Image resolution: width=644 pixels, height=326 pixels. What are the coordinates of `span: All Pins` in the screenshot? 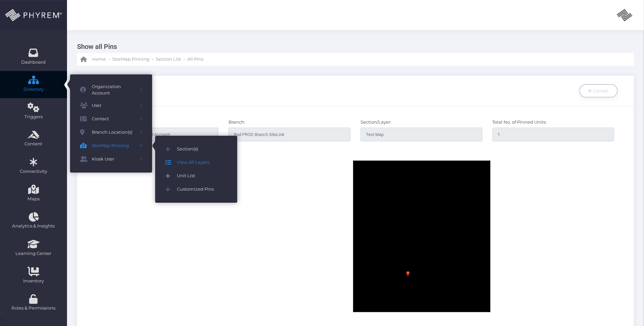 It's located at (195, 59).